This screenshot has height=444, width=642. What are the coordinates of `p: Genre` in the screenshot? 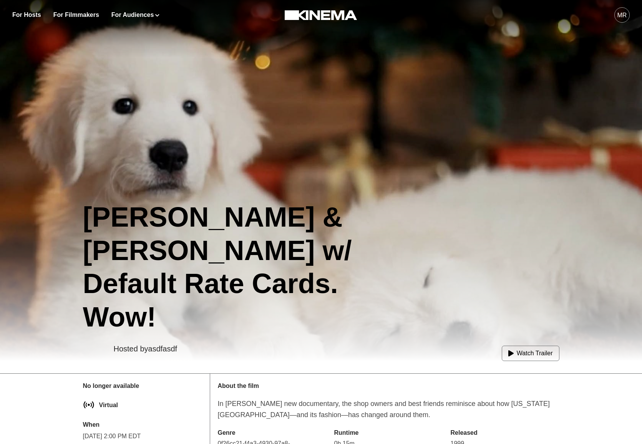 It's located at (272, 433).